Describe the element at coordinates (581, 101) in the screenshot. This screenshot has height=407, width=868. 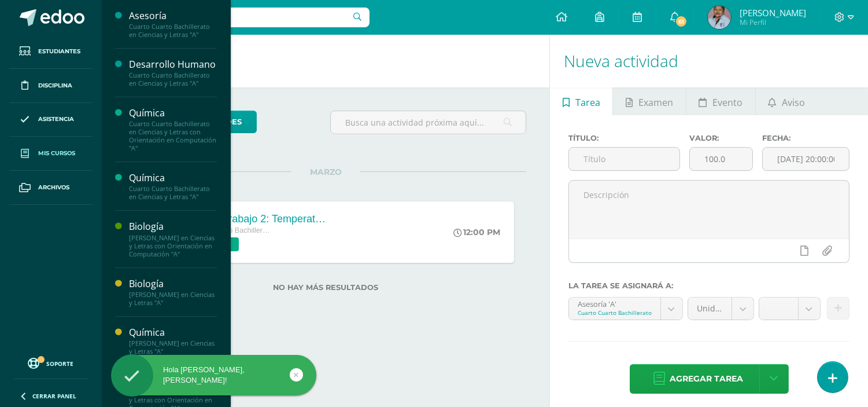
I see `a: Tarea` at that location.